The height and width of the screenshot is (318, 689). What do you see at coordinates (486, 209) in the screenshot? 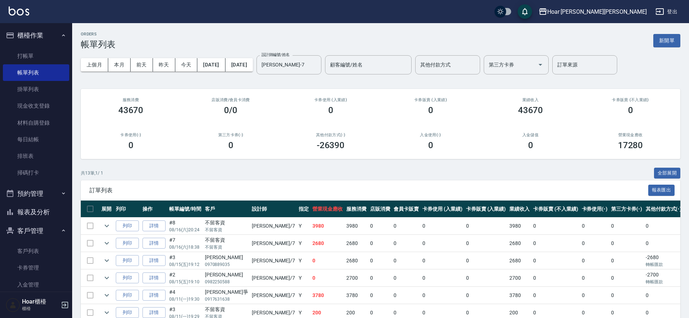
I see `th: 卡券販賣 (入業績)` at bounding box center [486, 209].